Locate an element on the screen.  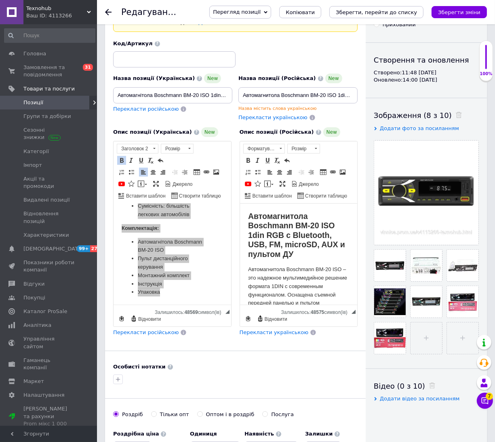
span: Перекласти російською is located at coordinates (146, 109).